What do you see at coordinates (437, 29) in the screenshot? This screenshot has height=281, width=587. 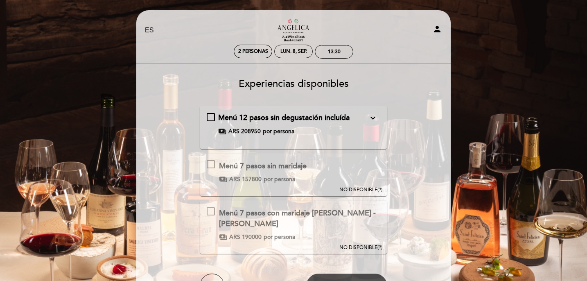 I see `i: person` at bounding box center [437, 29].